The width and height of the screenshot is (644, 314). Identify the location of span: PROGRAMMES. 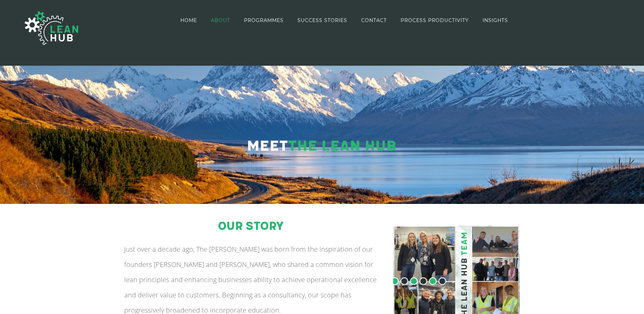
(264, 20).